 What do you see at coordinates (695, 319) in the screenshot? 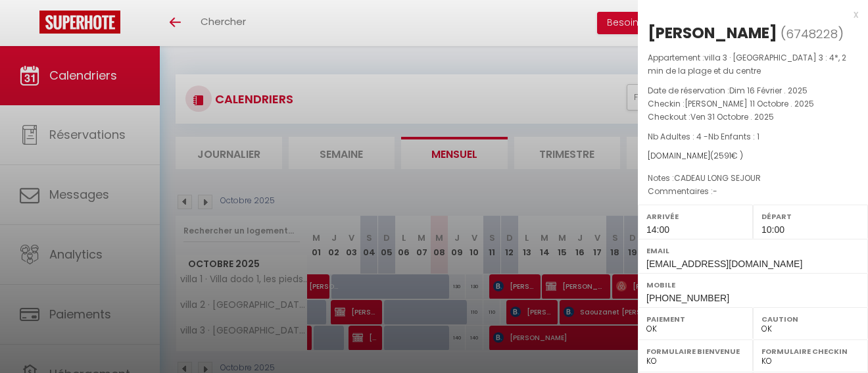
I see `label: Paiement` at bounding box center [695, 319].